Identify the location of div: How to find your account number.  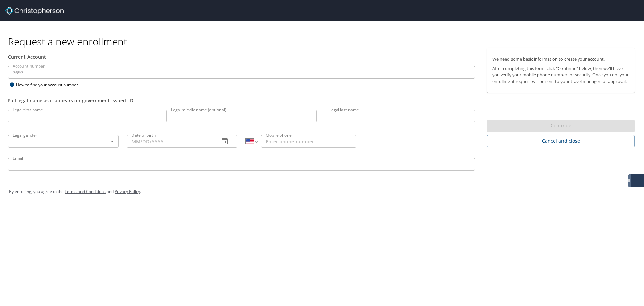
(50, 85).